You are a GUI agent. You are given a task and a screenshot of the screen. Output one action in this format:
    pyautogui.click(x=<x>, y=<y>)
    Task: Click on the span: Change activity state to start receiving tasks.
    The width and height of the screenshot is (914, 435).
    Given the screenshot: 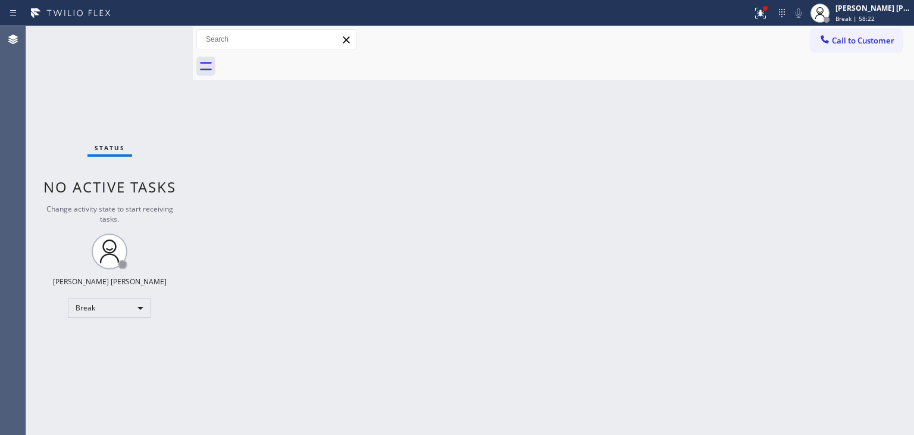 What is the action you would take?
    pyautogui.click(x=110, y=214)
    